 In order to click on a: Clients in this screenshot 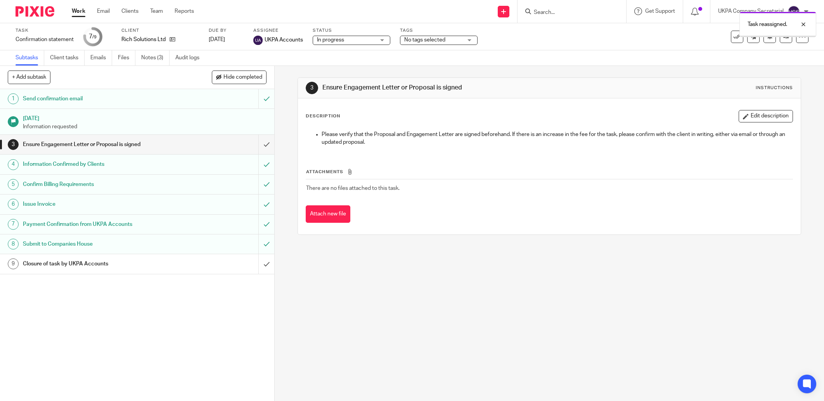, I will do `click(130, 11)`.